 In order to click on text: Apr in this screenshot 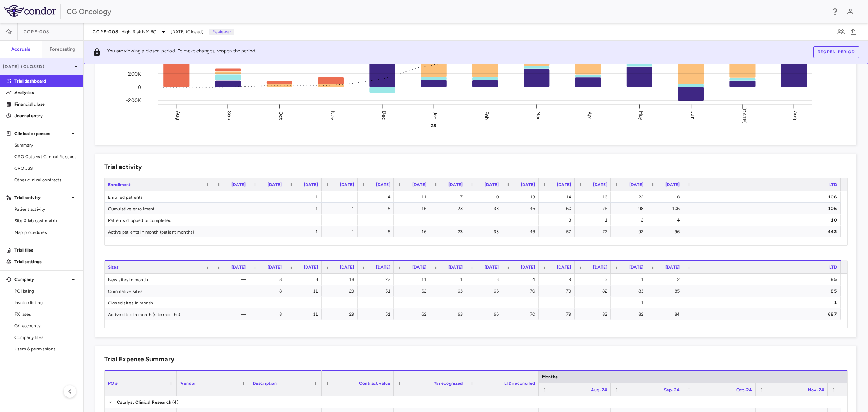, I will do `click(589, 115)`.